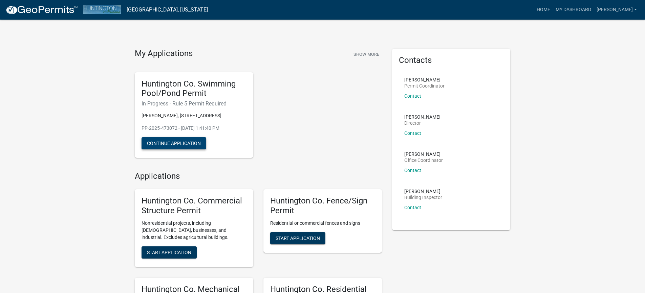  I want to click on h5: Huntington Co. Swimming Pool/Pond Permit, so click(194, 89).